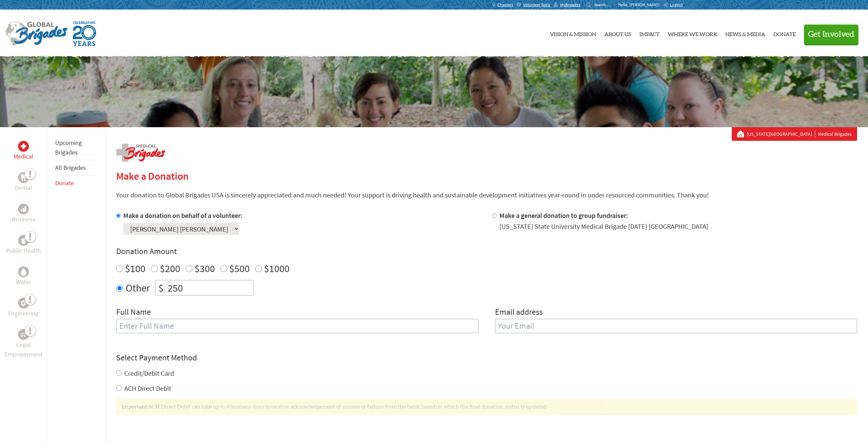 Image resolution: width=868 pixels, height=445 pixels. I want to click on div: ACH Direct Debit can take up to 4 business days to receive acknowledgement of success or failure ..., so click(486, 407).